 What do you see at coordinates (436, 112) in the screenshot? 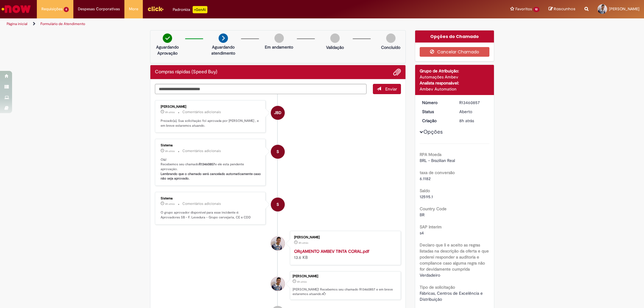
I see `dt: Status` at bounding box center [436, 112].